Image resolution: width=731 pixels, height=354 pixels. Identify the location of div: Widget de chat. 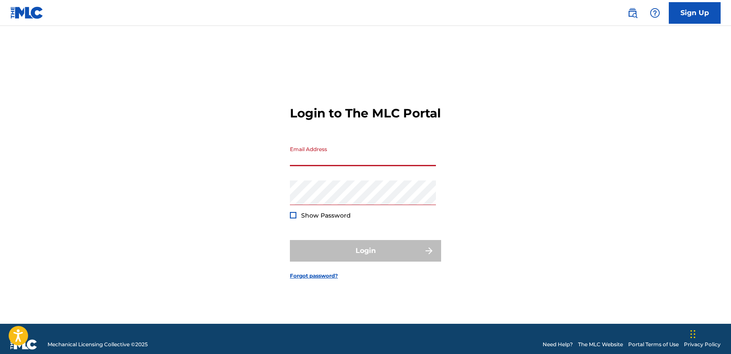
(709, 333).